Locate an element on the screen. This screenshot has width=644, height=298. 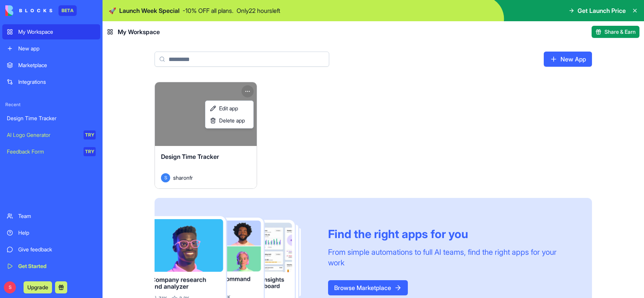
span: Recent is located at coordinates (51, 105).